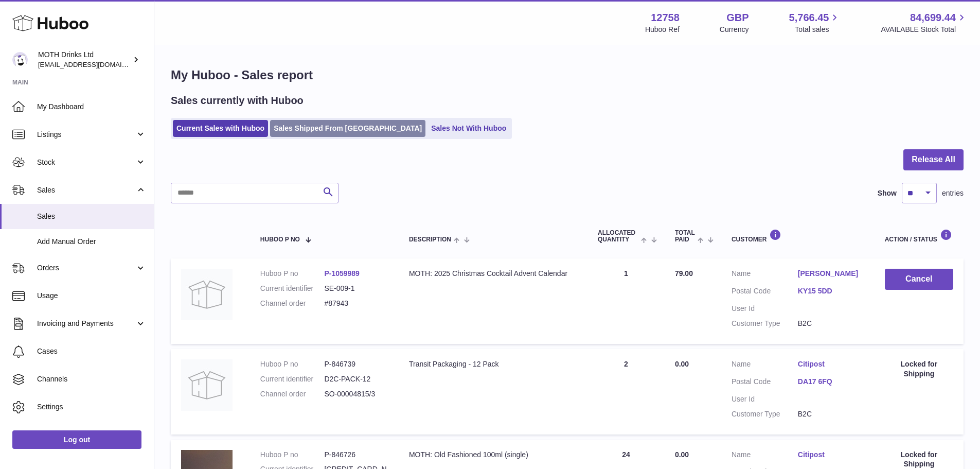 This screenshot has height=469, width=980. Describe the element at coordinates (86, 162) in the screenshot. I see `span: Stock` at that location.